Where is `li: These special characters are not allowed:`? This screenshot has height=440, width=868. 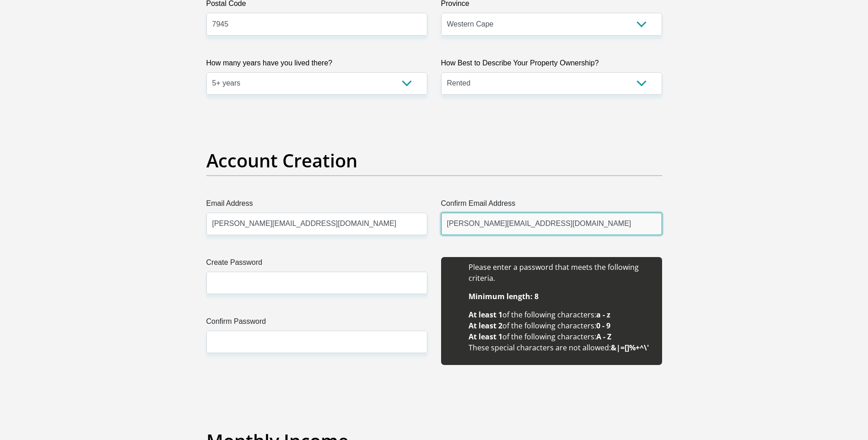 li: These special characters are not allowed: is located at coordinates (561, 347).